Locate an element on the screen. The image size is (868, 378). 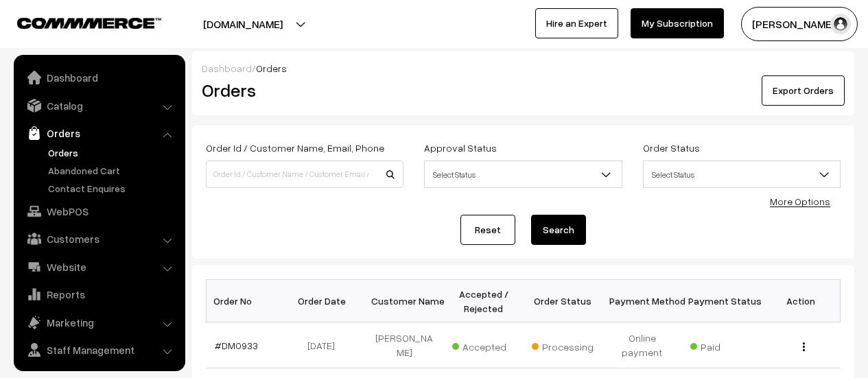
th: Order No is located at coordinates (246, 301).